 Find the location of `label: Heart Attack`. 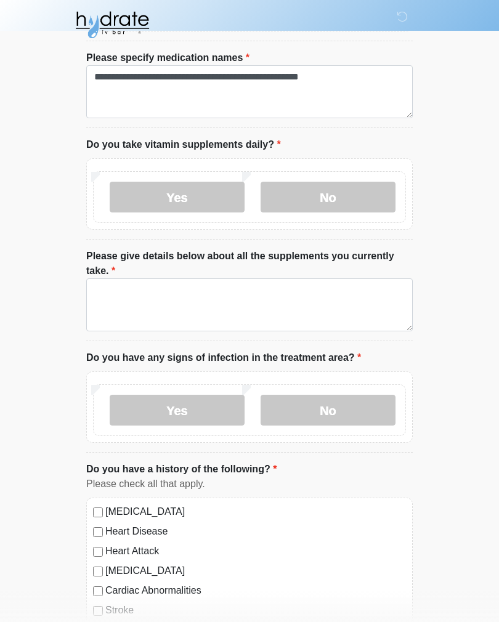

label: Heart Attack is located at coordinates (256, 551).